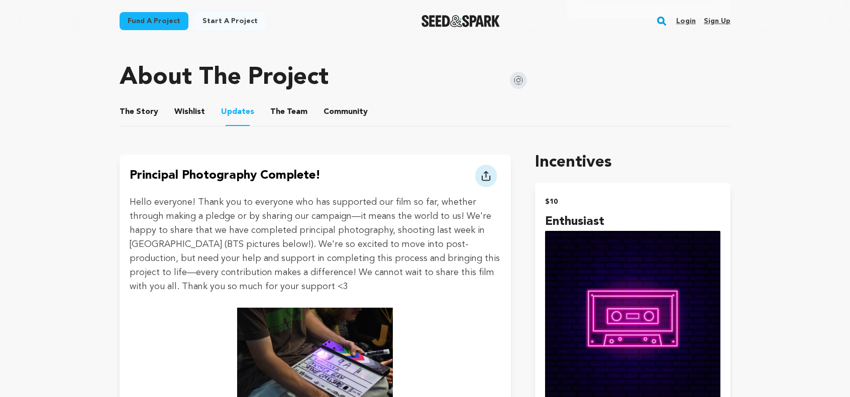 Image resolution: width=850 pixels, height=397 pixels. What do you see at coordinates (632, 222) in the screenshot?
I see `h4: Enthusiast` at bounding box center [632, 222].